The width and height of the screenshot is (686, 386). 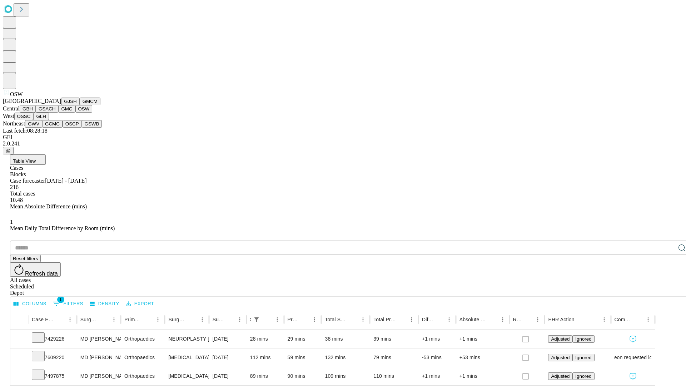 I want to click on button: Density, so click(x=104, y=304).